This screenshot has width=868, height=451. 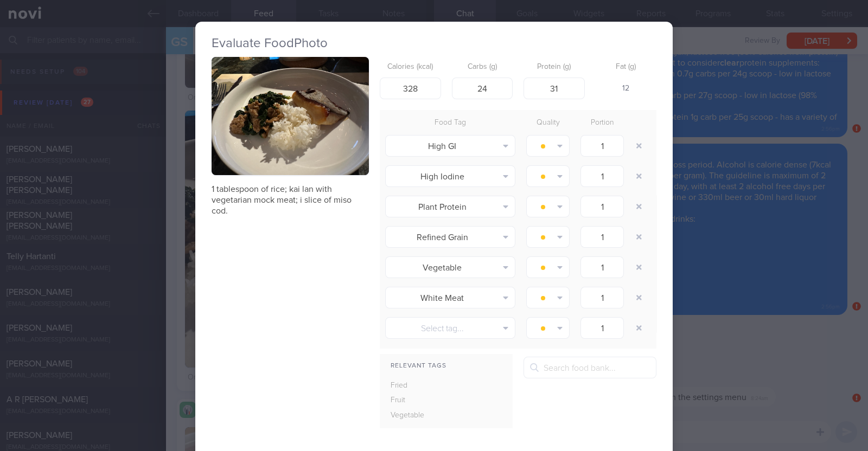 What do you see at coordinates (450, 237) in the screenshot?
I see `button: Refined Grain` at bounding box center [450, 237].